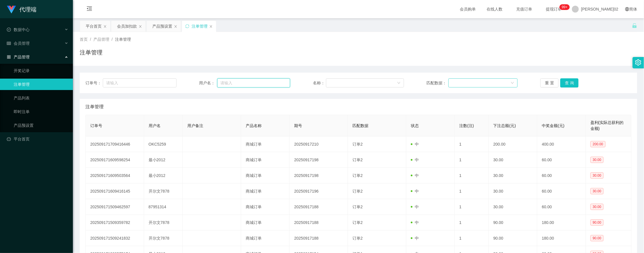 The width and height of the screenshot is (644, 253). What do you see at coordinates (84, 39) in the screenshot?
I see `span: 首页` at bounding box center [84, 39].